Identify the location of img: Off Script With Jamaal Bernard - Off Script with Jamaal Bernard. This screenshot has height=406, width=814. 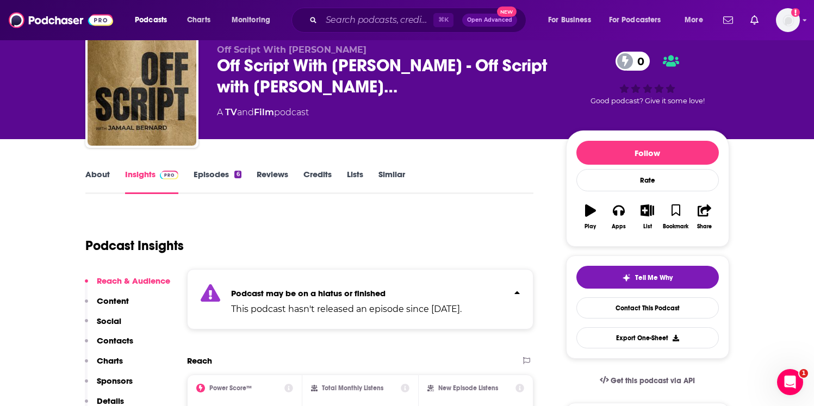
(142, 91).